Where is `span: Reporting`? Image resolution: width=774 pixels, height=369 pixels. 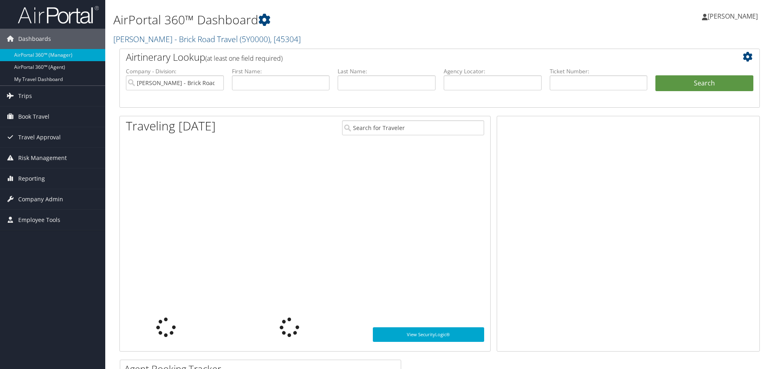 span: Reporting is located at coordinates (32, 178).